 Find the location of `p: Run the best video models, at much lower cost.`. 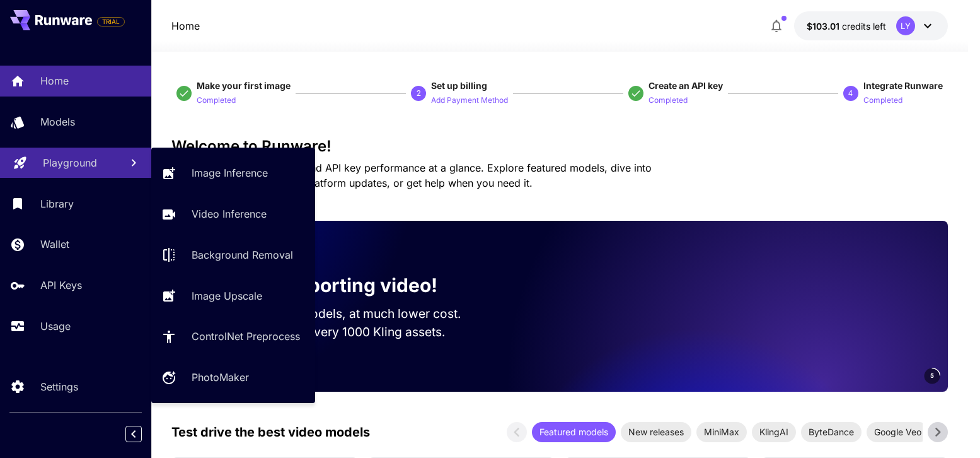

p: Run the best video models, at much lower cost. is located at coordinates (339, 313).